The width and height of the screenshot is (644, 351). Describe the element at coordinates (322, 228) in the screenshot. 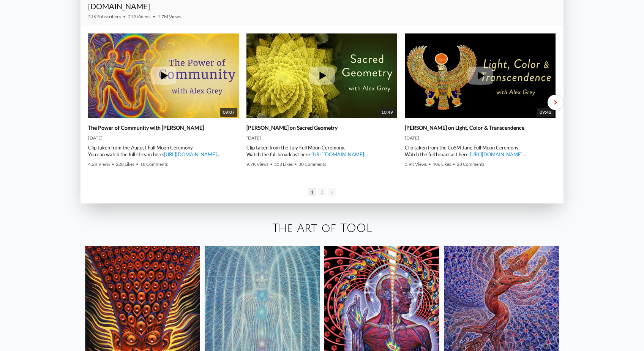

I see `a: The Art of TOOL` at that location.